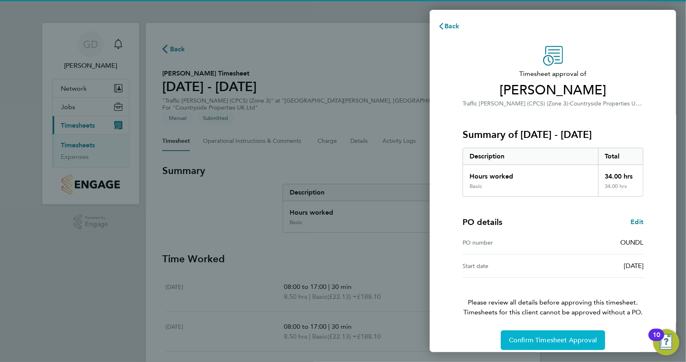 This screenshot has width=686, height=362. Describe the element at coordinates (530, 174) in the screenshot. I see `div: Hours worked` at that location.